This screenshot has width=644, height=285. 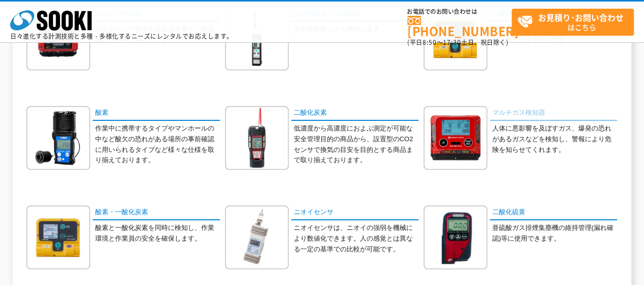 What do you see at coordinates (355, 113) in the screenshot?
I see `a: 二酸化炭素` at bounding box center [355, 113].